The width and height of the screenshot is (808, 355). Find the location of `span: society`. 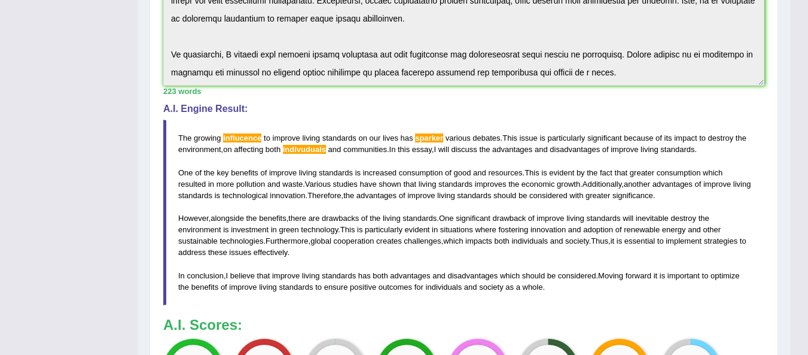

span: society is located at coordinates (491, 287).